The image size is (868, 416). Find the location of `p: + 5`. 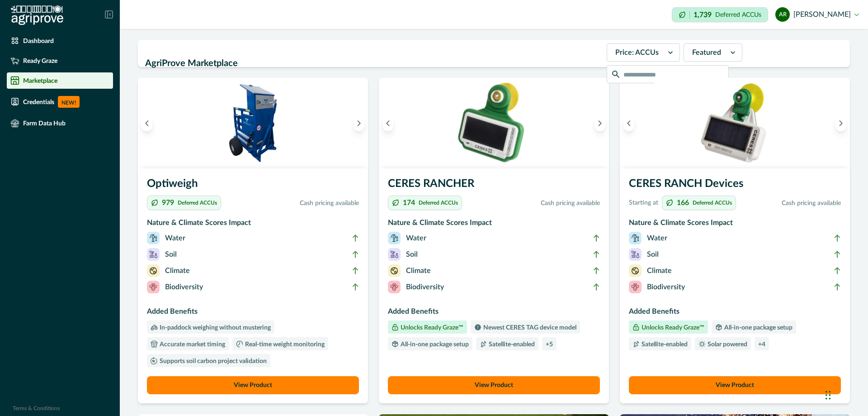

p: + 5 is located at coordinates (549, 344).